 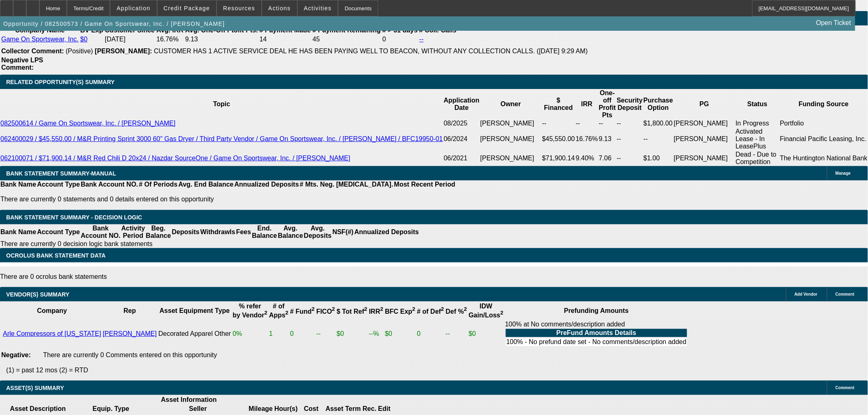 I want to click on td: 06/2021, so click(x=461, y=158).